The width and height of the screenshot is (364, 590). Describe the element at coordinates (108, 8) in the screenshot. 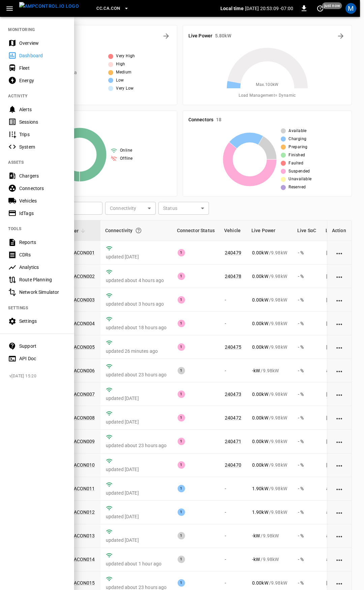

I see `span: CC.CA.CON` at that location.